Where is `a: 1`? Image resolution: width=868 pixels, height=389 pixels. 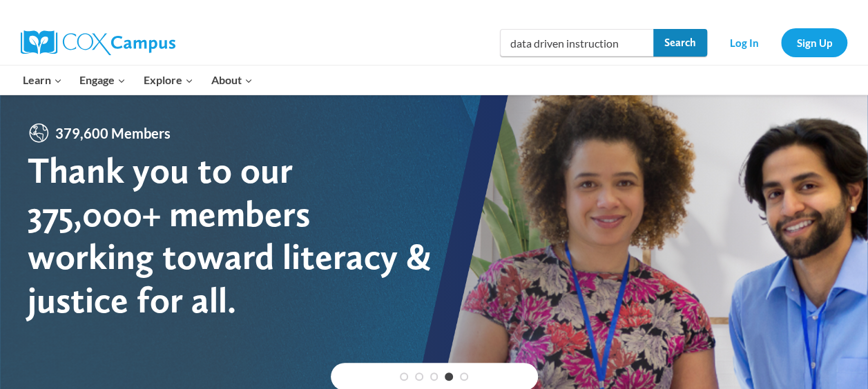
a: 1 is located at coordinates (404, 376).